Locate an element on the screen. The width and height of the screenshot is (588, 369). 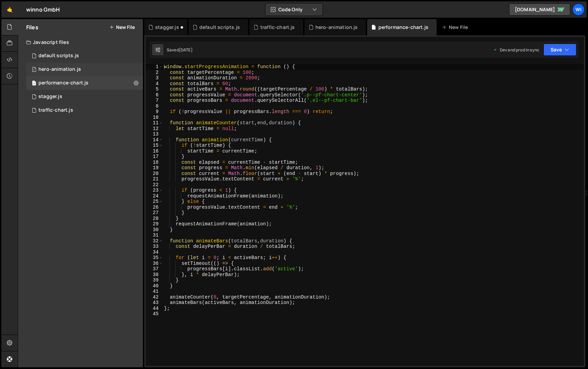
div: 29 is located at coordinates (154, 224).